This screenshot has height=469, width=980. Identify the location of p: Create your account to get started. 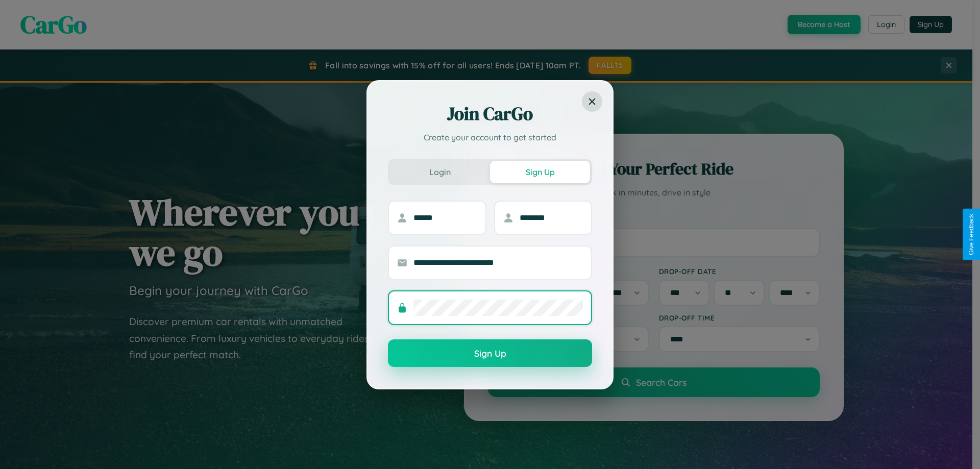
(490, 137).